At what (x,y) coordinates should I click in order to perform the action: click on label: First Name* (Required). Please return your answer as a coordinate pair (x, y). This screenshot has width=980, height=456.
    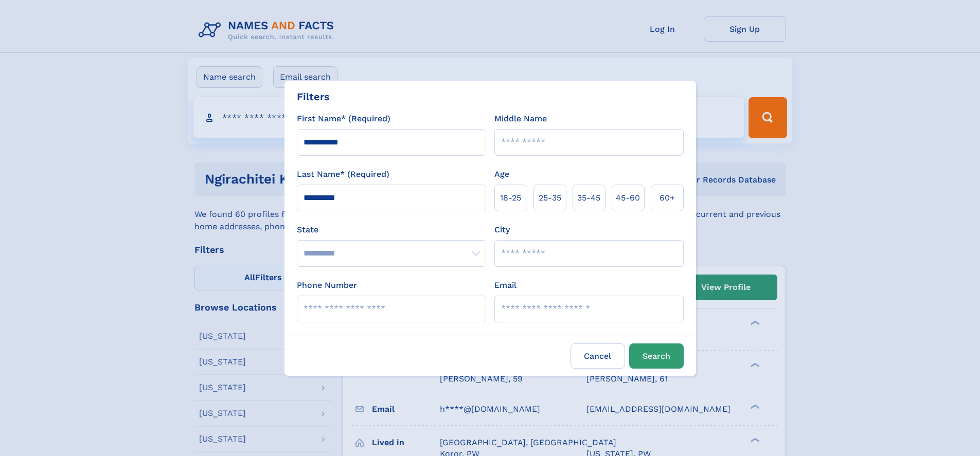
    Looking at the image, I should click on (343, 119).